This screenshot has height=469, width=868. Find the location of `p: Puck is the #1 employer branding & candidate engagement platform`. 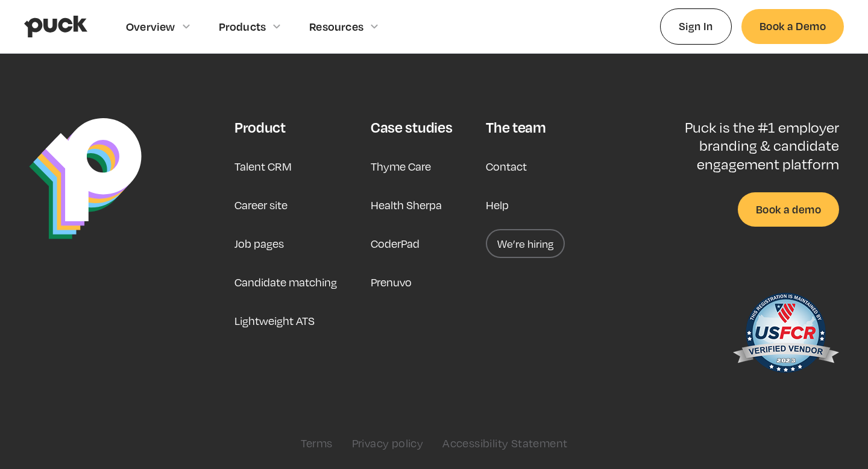

p: Puck is the #1 employer branding & candidate engagement platform is located at coordinates (742, 145).